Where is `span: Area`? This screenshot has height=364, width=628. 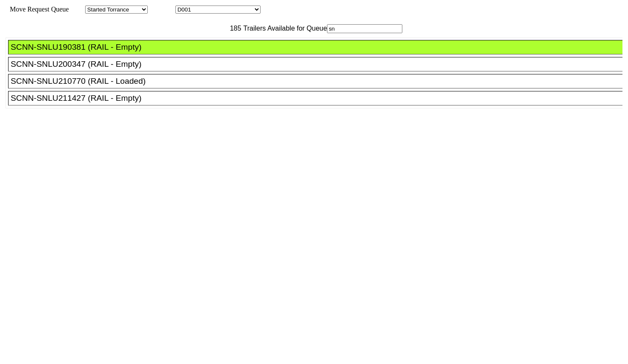
span: Area is located at coordinates (76, 9).